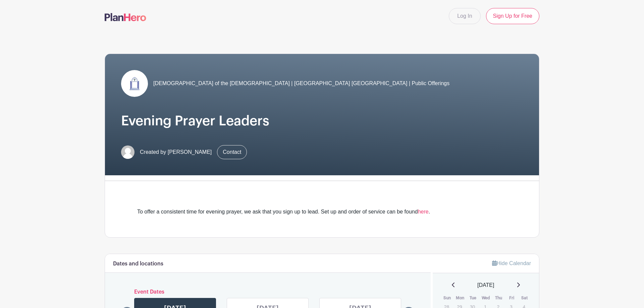 This screenshot has height=308, width=644. I want to click on a: Hide Calendar, so click(512, 263).